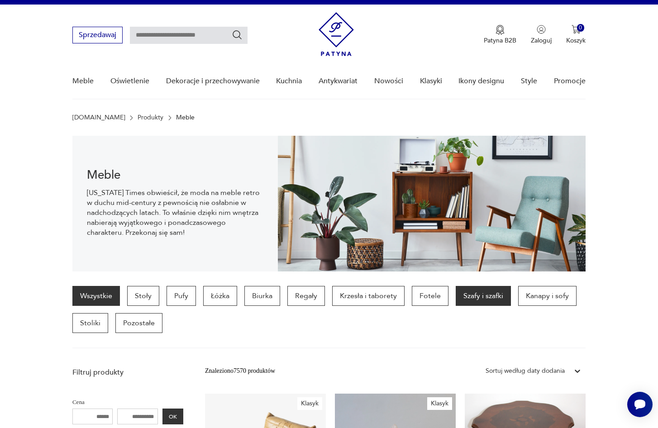  What do you see at coordinates (130, 81) in the screenshot?
I see `a: Oświetlenie` at bounding box center [130, 81].